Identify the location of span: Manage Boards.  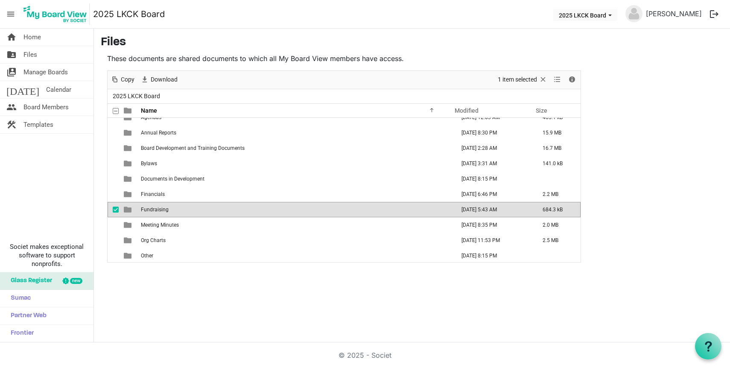
(46, 72).